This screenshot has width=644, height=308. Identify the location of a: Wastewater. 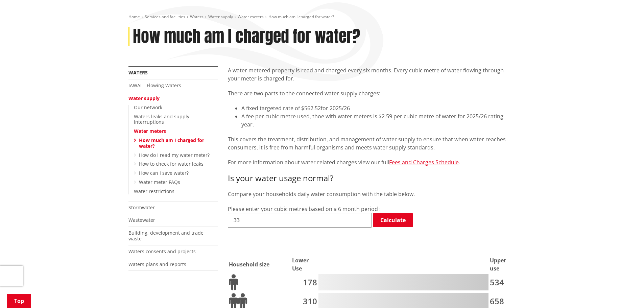
(142, 220).